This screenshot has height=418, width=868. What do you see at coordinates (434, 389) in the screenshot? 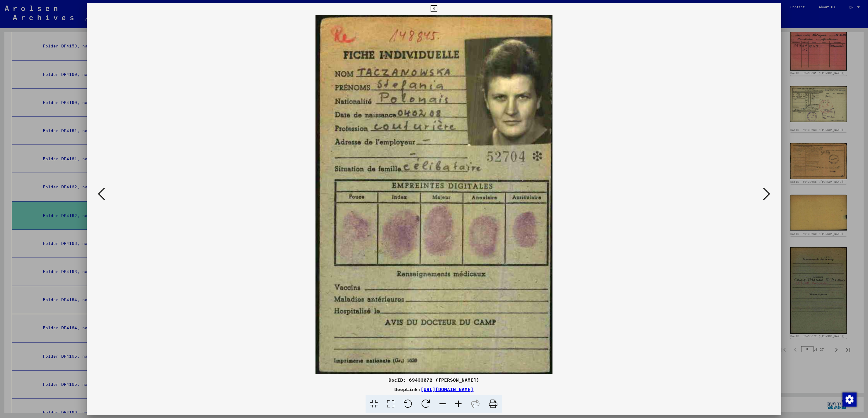
I see `div: DeepLink:` at bounding box center [434, 389].